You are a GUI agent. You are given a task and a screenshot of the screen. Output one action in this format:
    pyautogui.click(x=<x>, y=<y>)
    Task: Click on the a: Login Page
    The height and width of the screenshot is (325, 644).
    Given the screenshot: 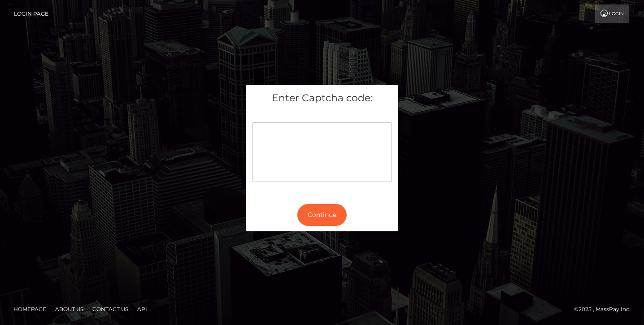 What is the action you would take?
    pyautogui.click(x=31, y=14)
    